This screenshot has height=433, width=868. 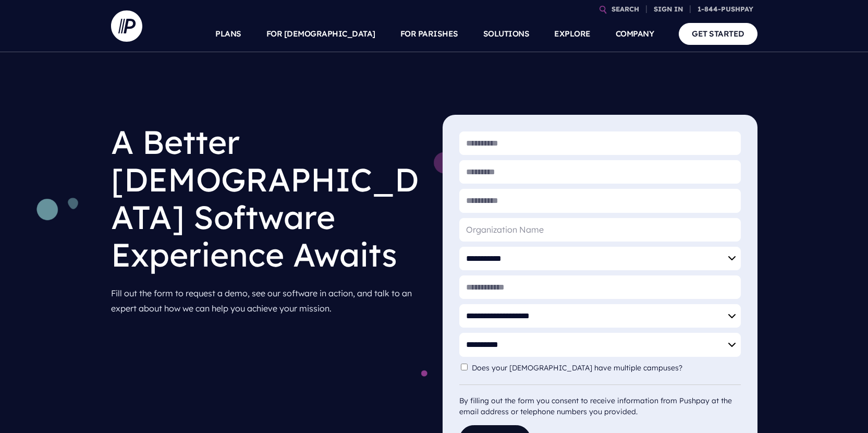 I want to click on p: Fill out the form to request a demo, see our software in action, and talk to an expert about how ..., so click(x=268, y=301).